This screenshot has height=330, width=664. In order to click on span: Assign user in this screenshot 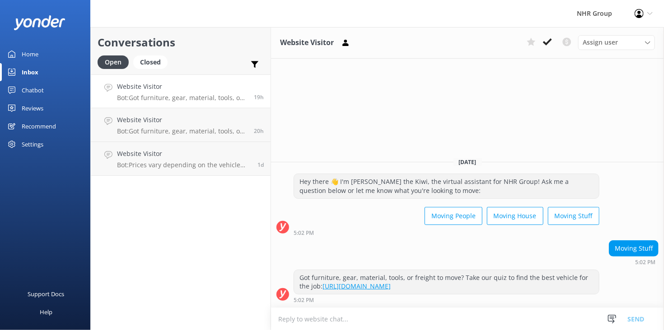, I will do `click(600, 42)`.